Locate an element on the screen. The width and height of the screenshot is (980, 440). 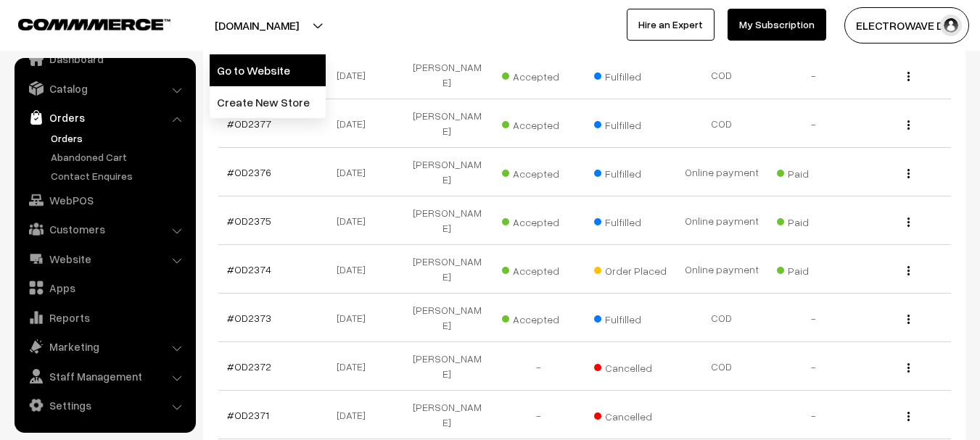
a: Create New Store is located at coordinates (268, 102).